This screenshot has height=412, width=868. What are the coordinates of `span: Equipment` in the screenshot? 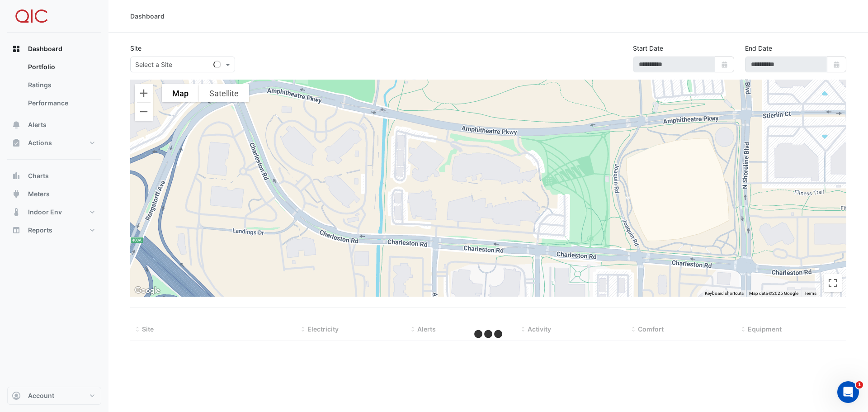 It's located at (764, 329).